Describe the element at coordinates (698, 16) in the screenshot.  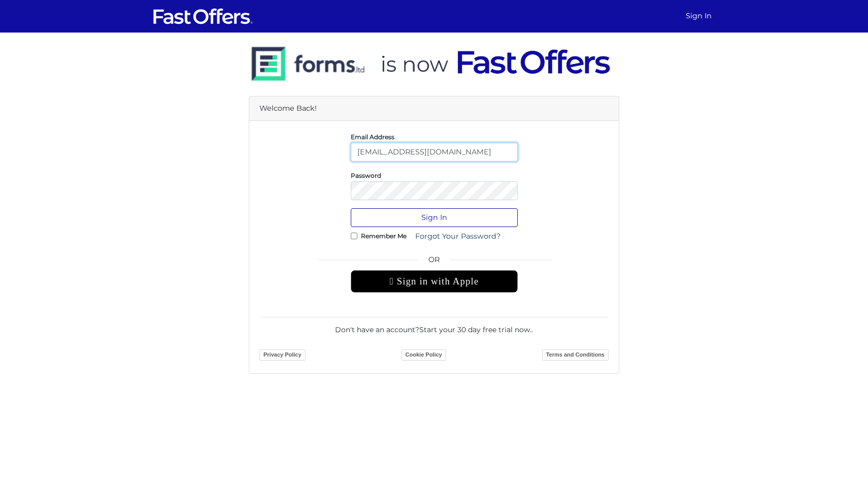
I see `a: Sign In` at that location.